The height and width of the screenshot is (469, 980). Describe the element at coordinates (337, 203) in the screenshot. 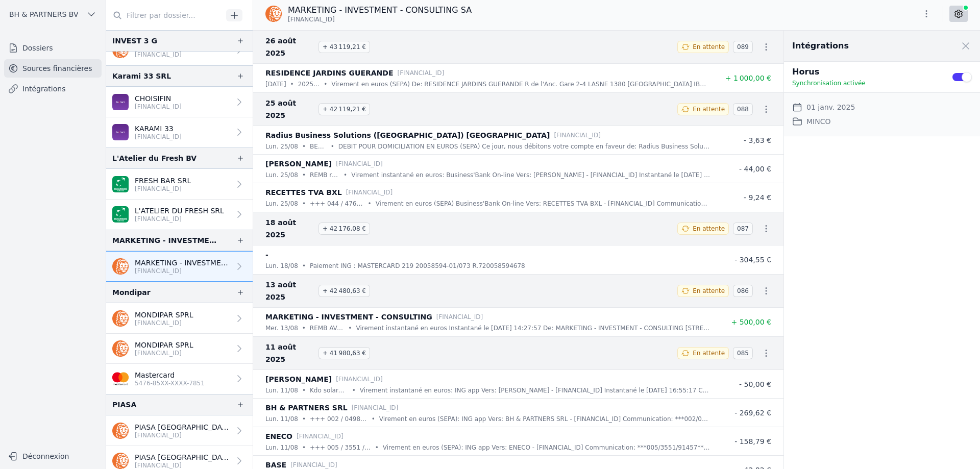

I see `p: +++ 044 / 4767 / 26956 +++` at that location.